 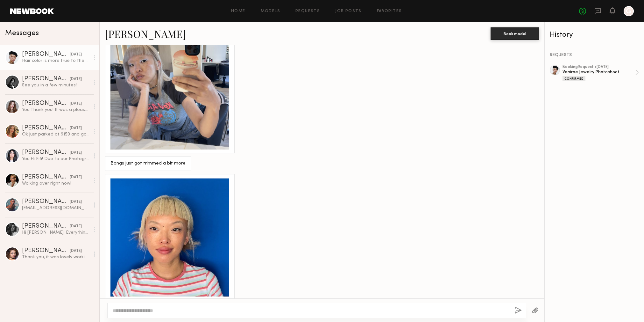 I want to click on div: See you in a few minutes!, so click(x=56, y=85).